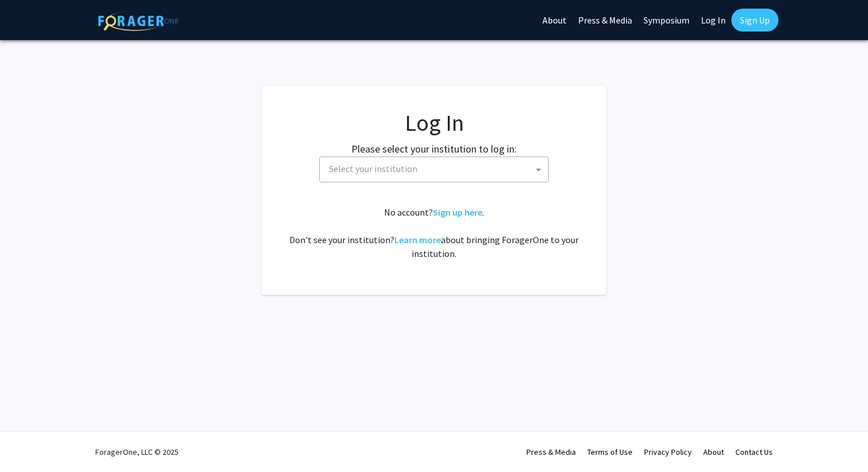 Image resolution: width=868 pixels, height=472 pixels. I want to click on a: Sign up here, so click(458, 212).